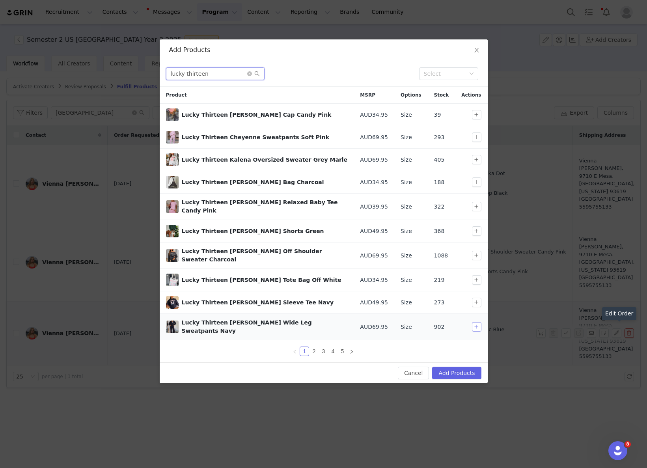 This screenshot has height=468, width=647. What do you see at coordinates (439, 182) in the screenshot?
I see `span: 188` at bounding box center [439, 182].